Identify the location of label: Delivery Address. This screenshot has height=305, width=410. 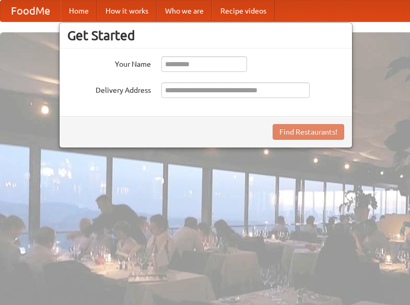
(109, 89).